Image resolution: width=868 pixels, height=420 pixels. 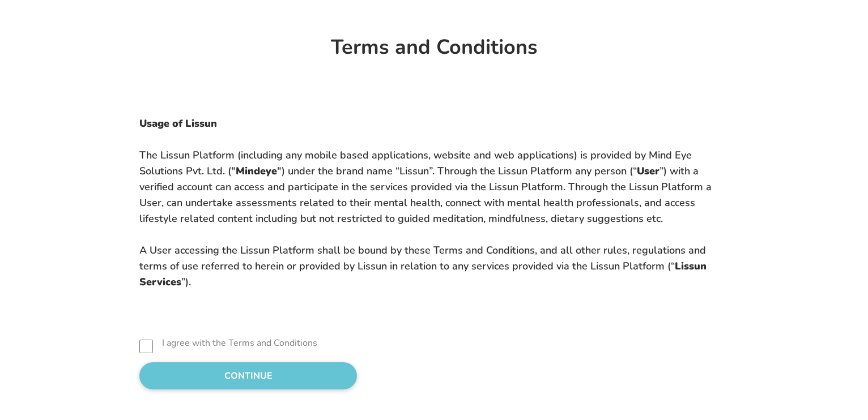 I want to click on span: ") under the brand name “Lissun”. Through the Lissun Platform any person (“, so click(x=456, y=171).